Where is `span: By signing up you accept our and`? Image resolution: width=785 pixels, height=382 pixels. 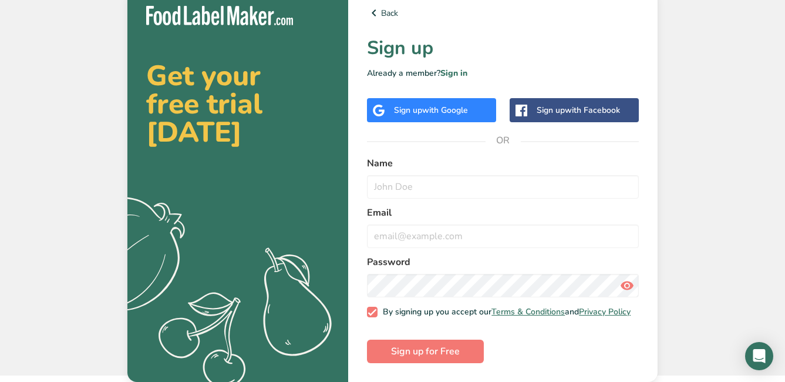
span: By signing up you accept our and is located at coordinates (504, 312).